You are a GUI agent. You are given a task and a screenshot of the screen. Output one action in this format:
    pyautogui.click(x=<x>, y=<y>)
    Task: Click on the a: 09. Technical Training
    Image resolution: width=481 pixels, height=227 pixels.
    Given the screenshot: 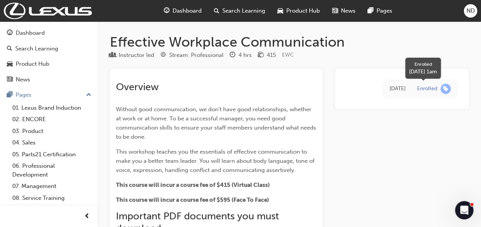 What is the action you would take?
    pyautogui.click(x=52, y=210)
    